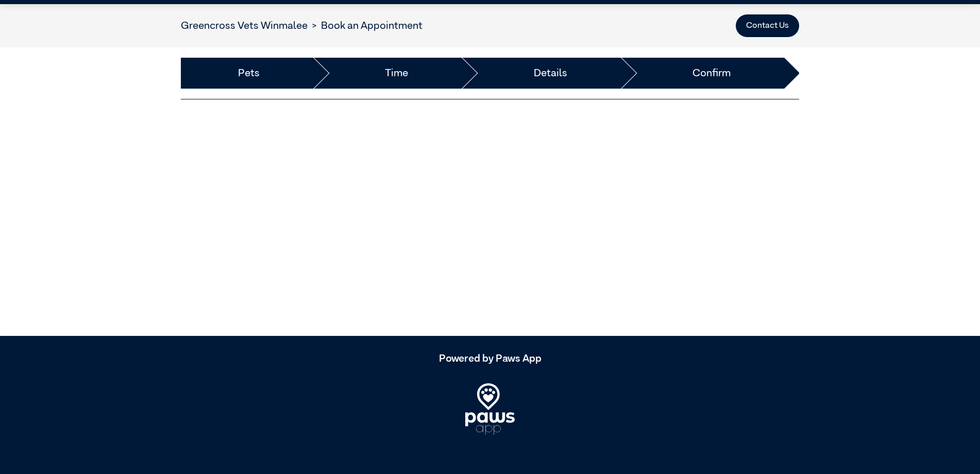  What do you see at coordinates (550, 73) in the screenshot?
I see `a: Details` at bounding box center [550, 73].